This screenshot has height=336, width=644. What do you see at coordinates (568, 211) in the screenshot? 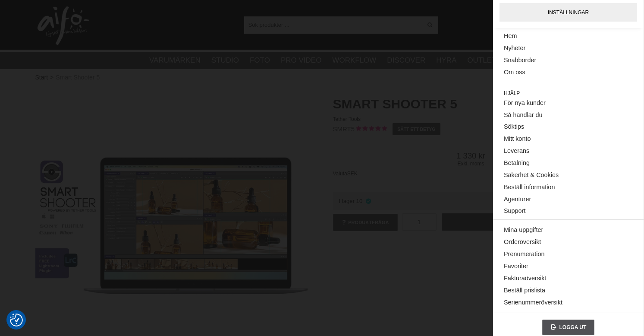
I see `a: Support` at bounding box center [568, 211].